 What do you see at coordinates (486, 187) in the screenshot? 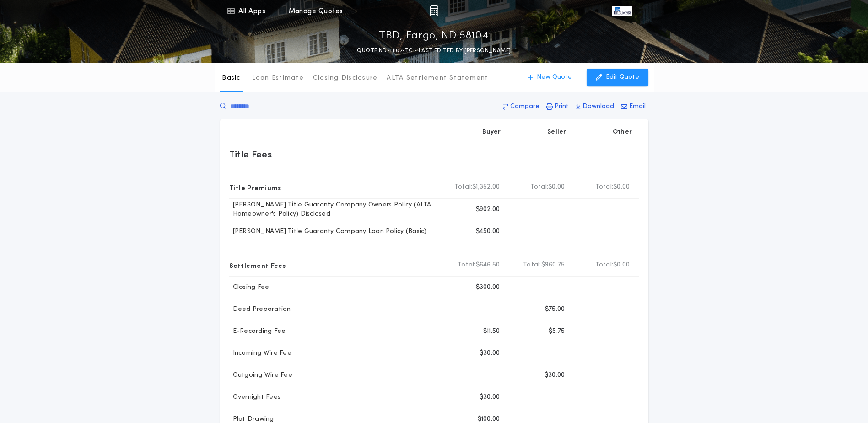
I see `span: $1,352.00` at bounding box center [486, 187].